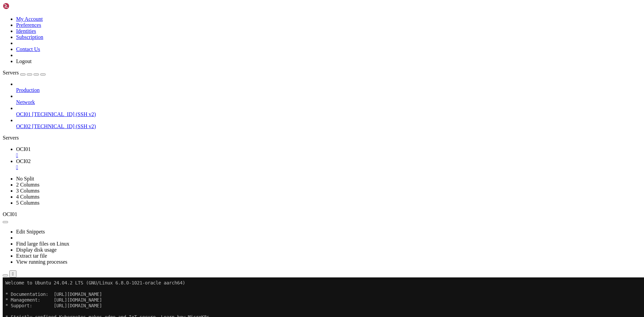 This screenshot has height=317, width=644. Describe the element at coordinates (280, 40) in the screenshot. I see `x-row: * Strictly confined Kubernetes makes edge and IoT secure. Learn how MicroK8s` at that location.